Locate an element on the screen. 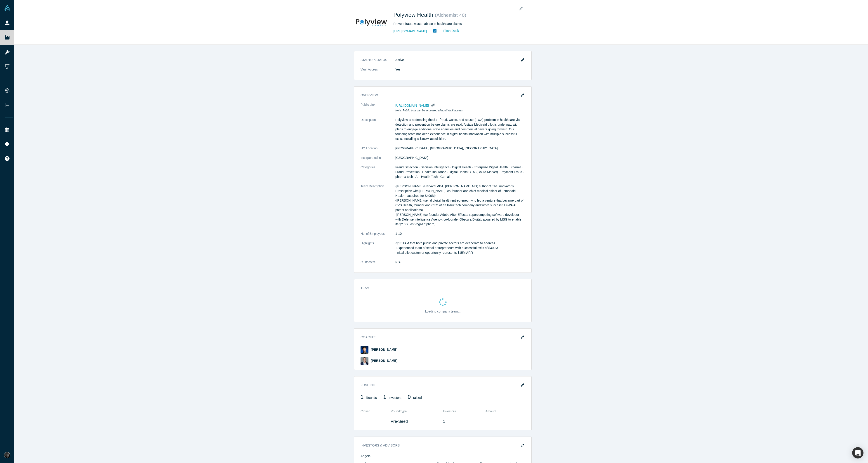 This screenshot has width=868, height=463. img: Steven Kan is located at coordinates (365, 350).